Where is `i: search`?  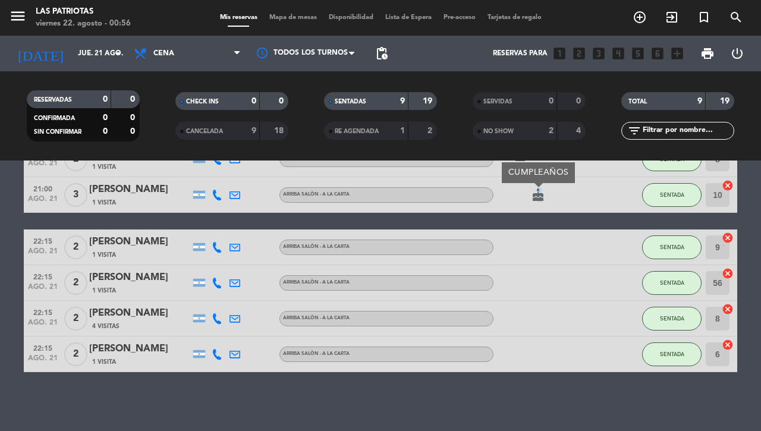 i: search is located at coordinates (736, 17).